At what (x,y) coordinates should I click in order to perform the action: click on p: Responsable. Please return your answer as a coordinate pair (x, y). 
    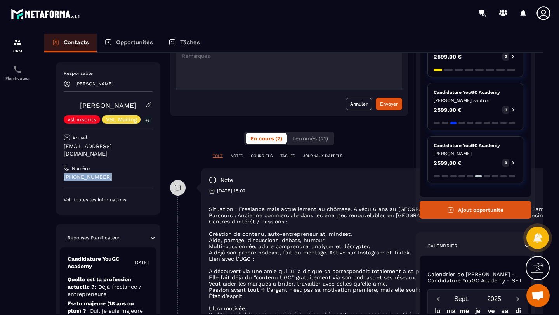
    Looking at the image, I should click on (108, 73).